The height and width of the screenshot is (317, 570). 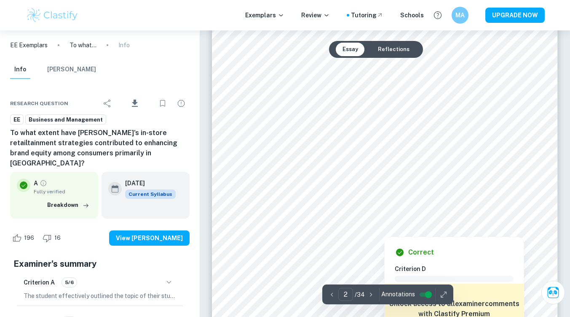 What do you see at coordinates (57, 238) in the screenshot?
I see `span: 16` at bounding box center [57, 238].